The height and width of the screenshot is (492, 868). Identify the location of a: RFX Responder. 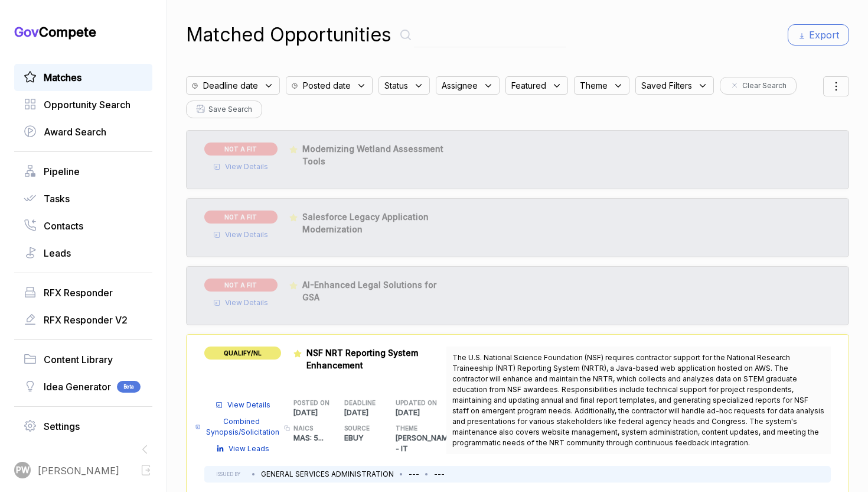
(84, 293).